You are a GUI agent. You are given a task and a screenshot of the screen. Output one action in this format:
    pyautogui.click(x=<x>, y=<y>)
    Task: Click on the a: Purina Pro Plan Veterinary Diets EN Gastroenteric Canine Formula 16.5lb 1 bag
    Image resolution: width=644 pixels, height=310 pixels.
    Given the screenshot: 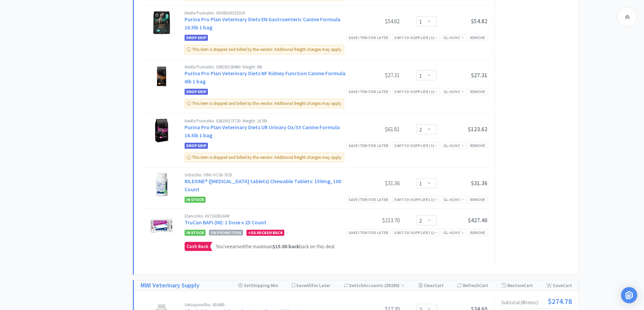 What is the action you would take?
    pyautogui.click(x=262, y=23)
    